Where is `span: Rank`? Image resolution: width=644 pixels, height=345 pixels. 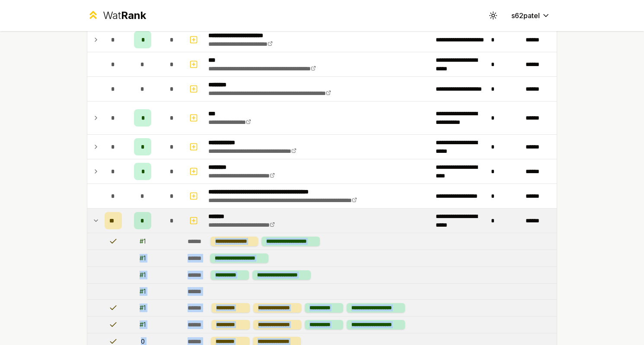 span: Rank is located at coordinates (134, 15).